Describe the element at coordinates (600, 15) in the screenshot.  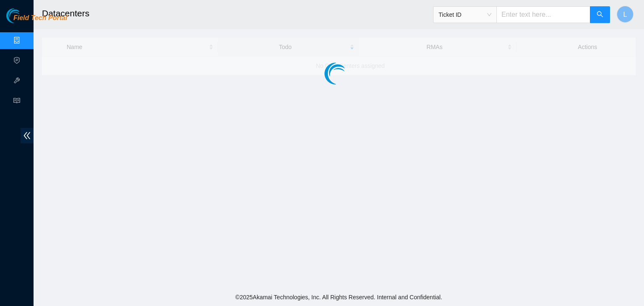
I see `button: search` at that location.